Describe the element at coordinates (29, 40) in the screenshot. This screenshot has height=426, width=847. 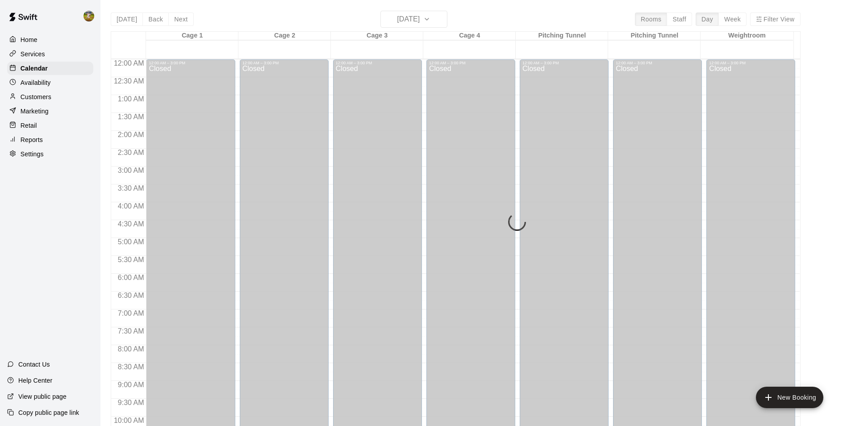
I see `p: Home` at that location.